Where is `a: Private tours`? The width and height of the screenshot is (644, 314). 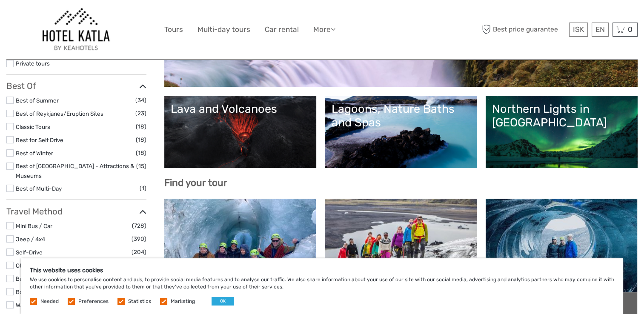
a: Private tours is located at coordinates (33, 63).